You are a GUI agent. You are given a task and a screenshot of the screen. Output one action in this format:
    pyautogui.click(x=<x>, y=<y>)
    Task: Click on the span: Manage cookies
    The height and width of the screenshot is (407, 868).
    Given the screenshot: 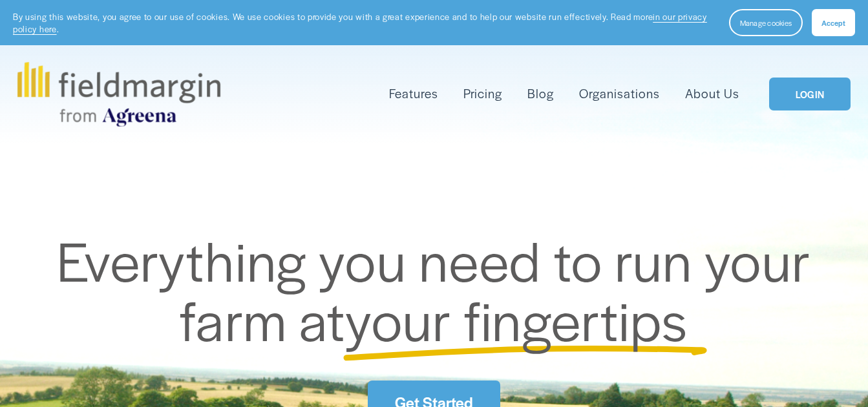 What is the action you would take?
    pyautogui.click(x=765, y=23)
    